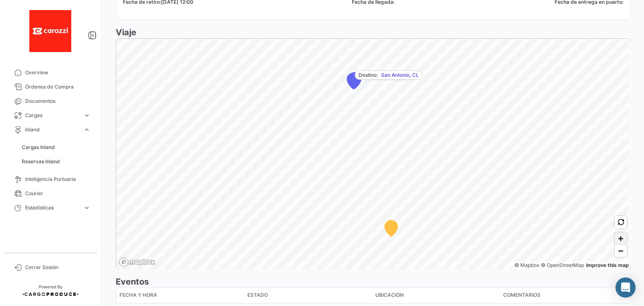 The width and height of the screenshot is (644, 306). Describe the element at coordinates (435, 295) in the screenshot. I see `datatable-header-cell: Ubicación` at that location.